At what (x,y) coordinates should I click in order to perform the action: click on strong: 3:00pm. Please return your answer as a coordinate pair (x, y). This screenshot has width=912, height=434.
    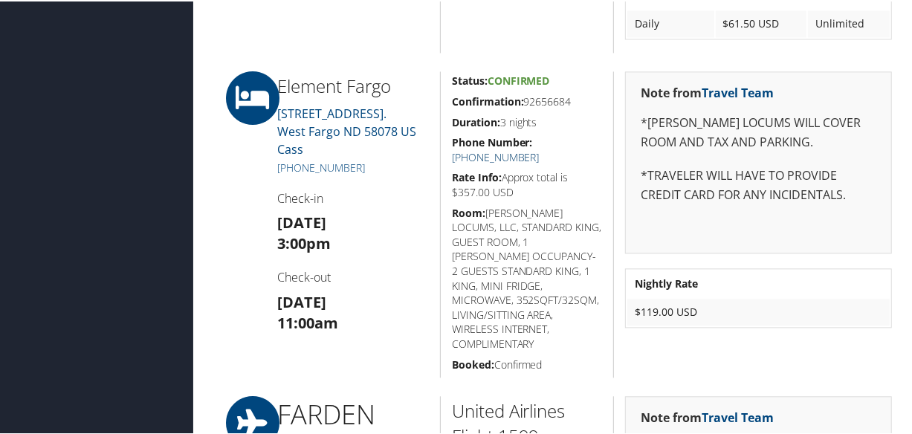
    Looking at the image, I should click on (304, 242).